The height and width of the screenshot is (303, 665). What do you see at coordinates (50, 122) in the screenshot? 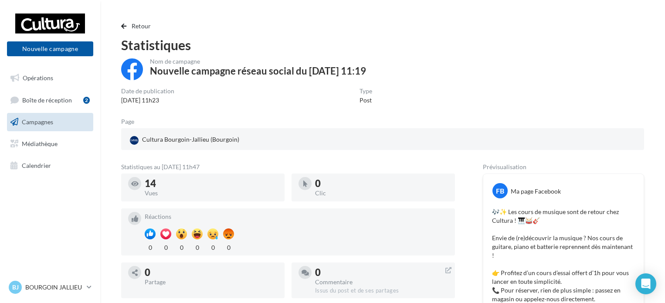
I see `a: Campagnes` at bounding box center [50, 122].